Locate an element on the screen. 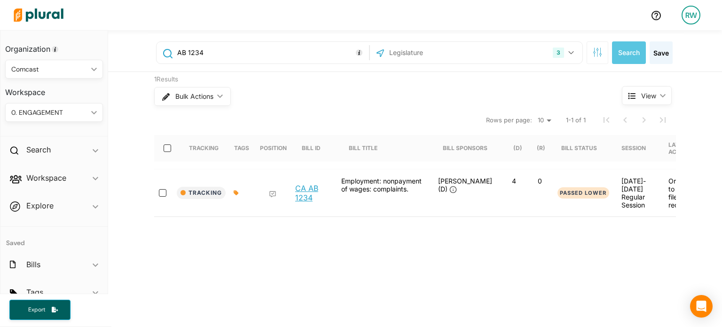 The height and width of the screenshot is (327, 722). div: Add tags is located at coordinates (236, 193).